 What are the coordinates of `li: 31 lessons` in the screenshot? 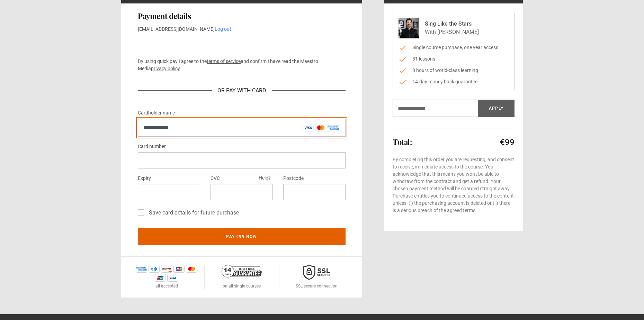 It's located at (454, 59).